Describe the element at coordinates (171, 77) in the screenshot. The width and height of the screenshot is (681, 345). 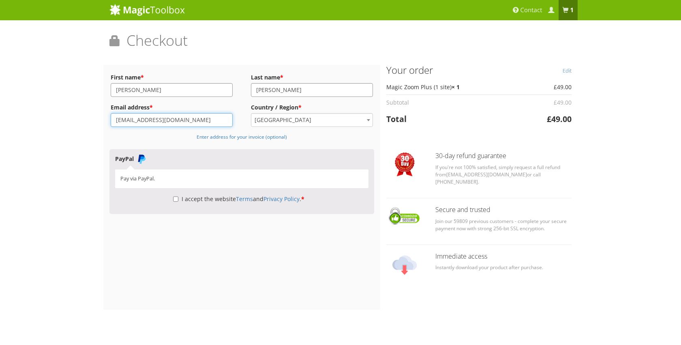
I see `label: First name` at that location.